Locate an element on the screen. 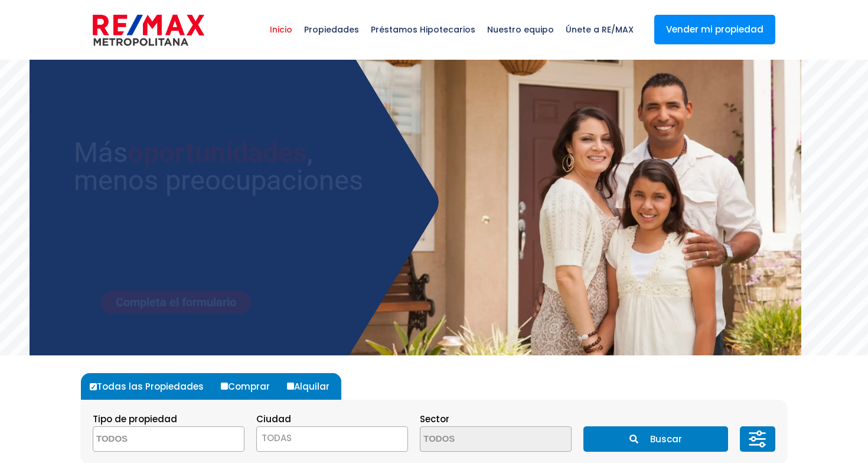 This screenshot has width=868, height=463. button: Buscar is located at coordinates (656, 438).